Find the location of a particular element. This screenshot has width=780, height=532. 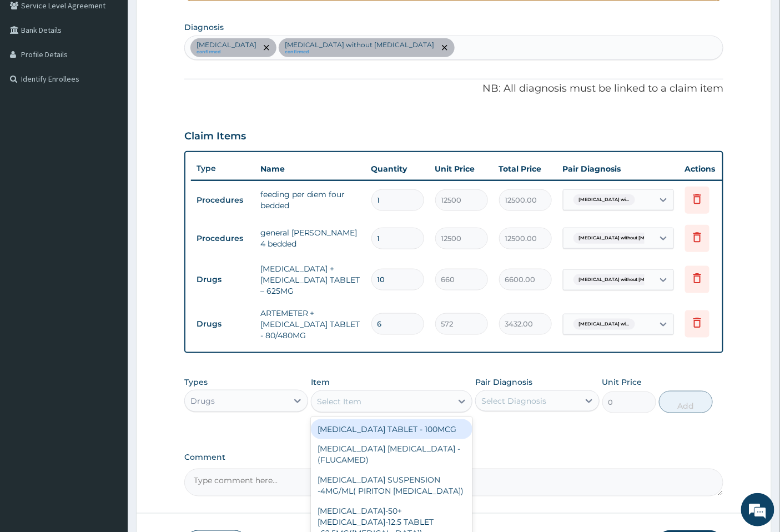

label: Types is located at coordinates (196, 382).